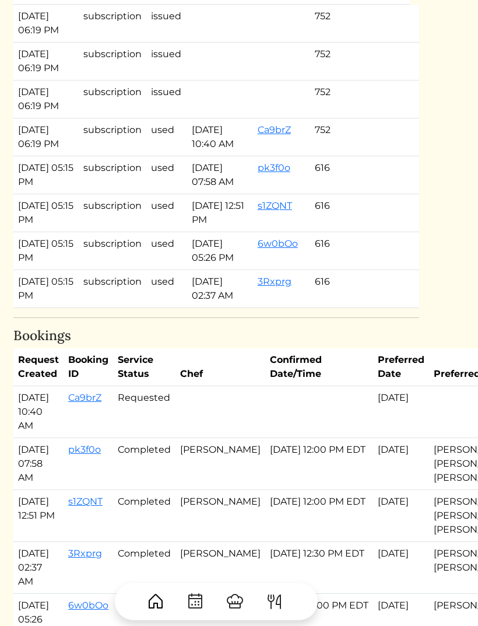 The height and width of the screenshot is (626, 478). Describe the element at coordinates (156, 601) in the screenshot. I see `img: House-9bf13187bcbb5817f509fe5e7408150f90897510c4275e13d0d5fca38e0b5951.svg` at that location.